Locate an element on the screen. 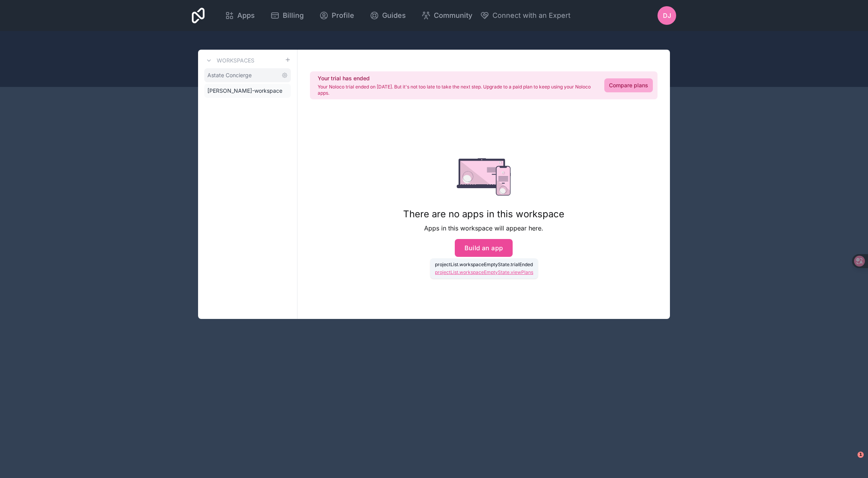 This screenshot has width=868, height=478. a: Astate Concierge is located at coordinates (248, 75).